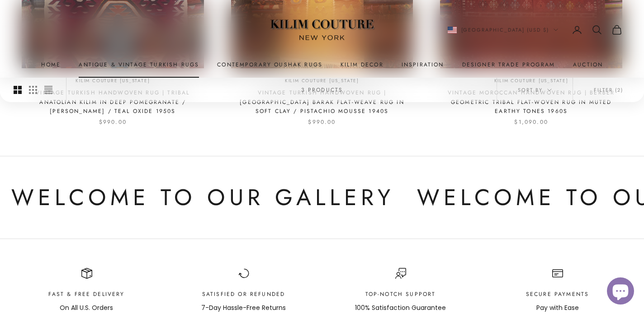 This screenshot has width=644, height=314. Describe the element at coordinates (400, 295) in the screenshot. I see `p: Top-Notch support` at that location.